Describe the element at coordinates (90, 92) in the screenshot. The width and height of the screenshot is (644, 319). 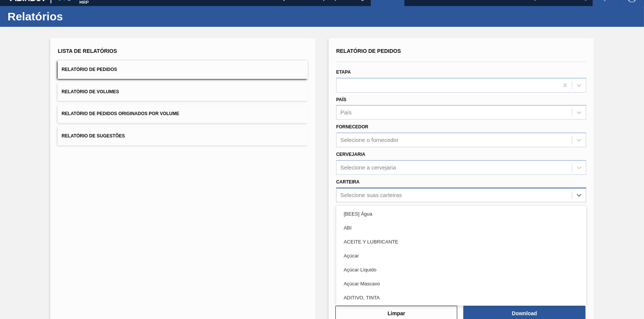
I see `span: Relatório de Volumes` at that location.